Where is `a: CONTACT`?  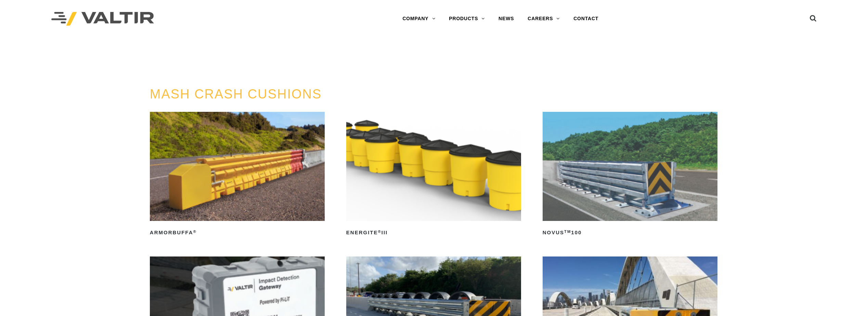
a: CONTACT is located at coordinates (586, 19).